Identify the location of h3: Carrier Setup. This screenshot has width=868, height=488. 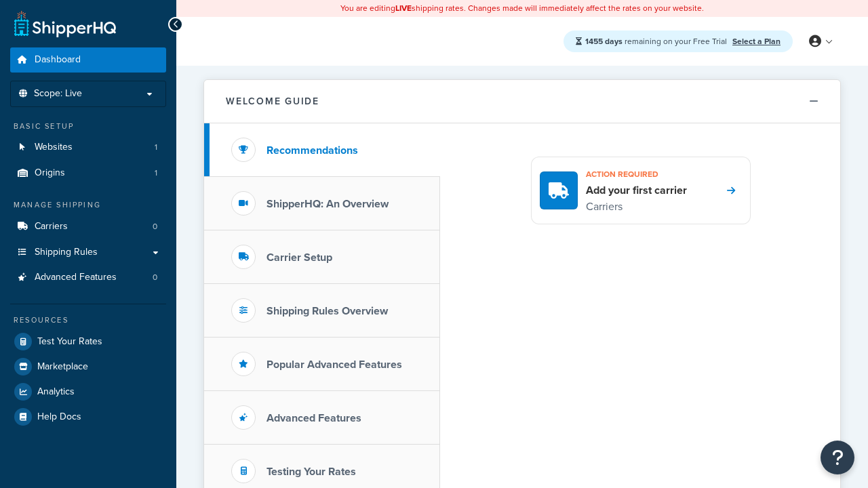
(299, 258).